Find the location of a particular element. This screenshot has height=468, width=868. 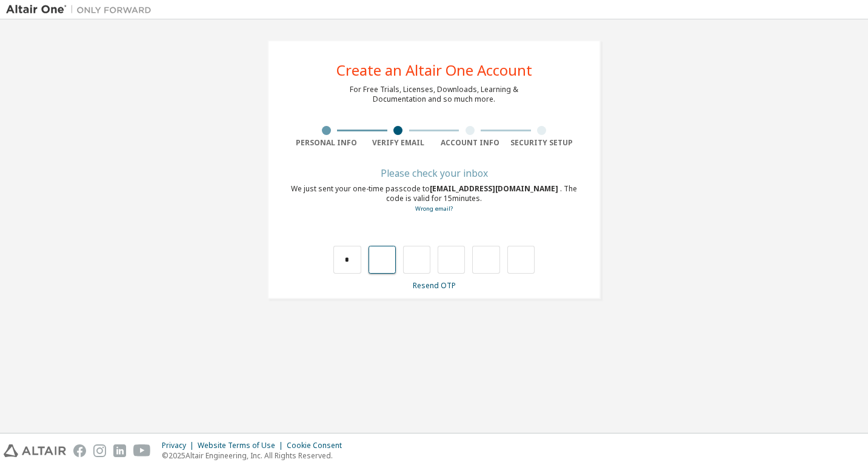

div: Cookie Consent is located at coordinates (317, 446).